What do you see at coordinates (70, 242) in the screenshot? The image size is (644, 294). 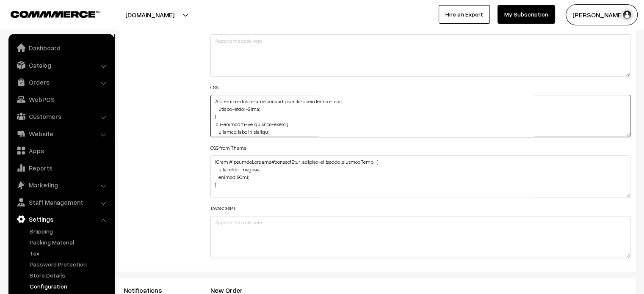 I see `a: Packing Material` at bounding box center [70, 242].